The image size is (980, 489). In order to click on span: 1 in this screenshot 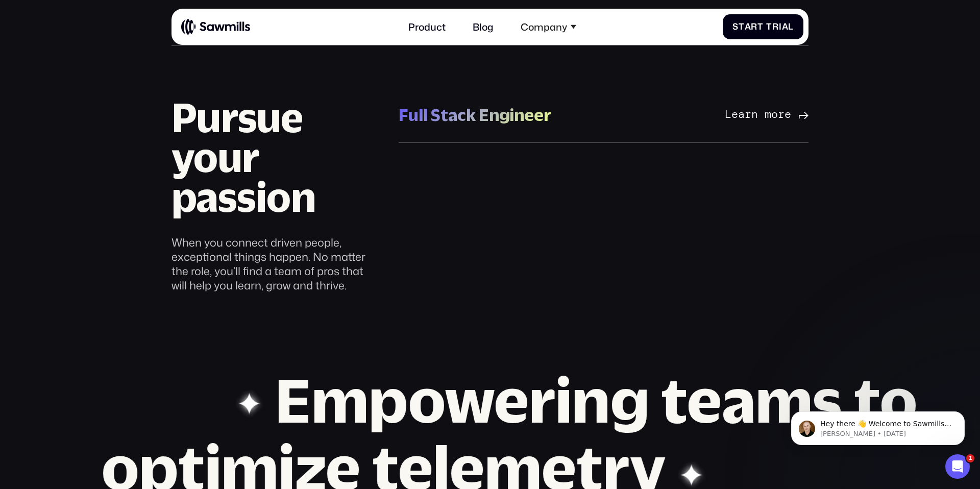, I will do `click(970, 459)`.